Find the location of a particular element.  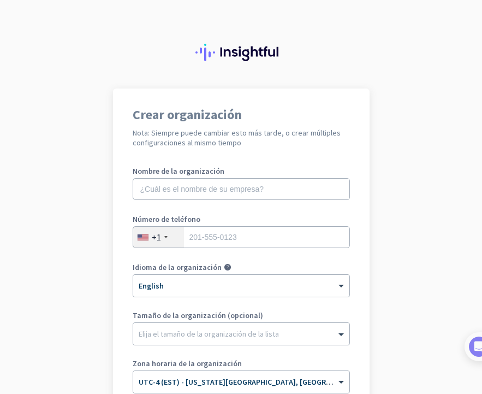

input: 201-555-0123 is located at coordinates (241, 237).